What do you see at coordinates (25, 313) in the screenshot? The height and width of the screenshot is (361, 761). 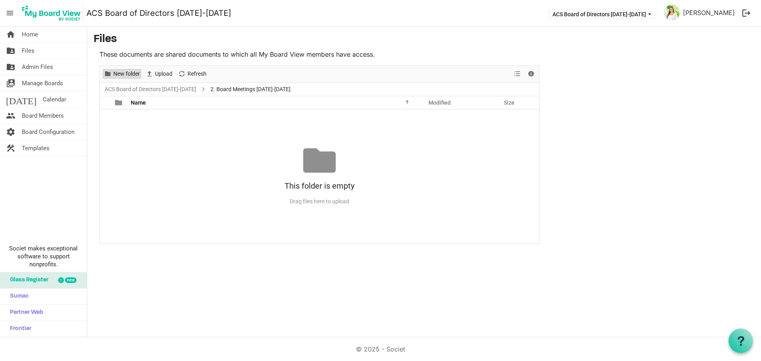 I see `span: Partner Web` at bounding box center [25, 313].